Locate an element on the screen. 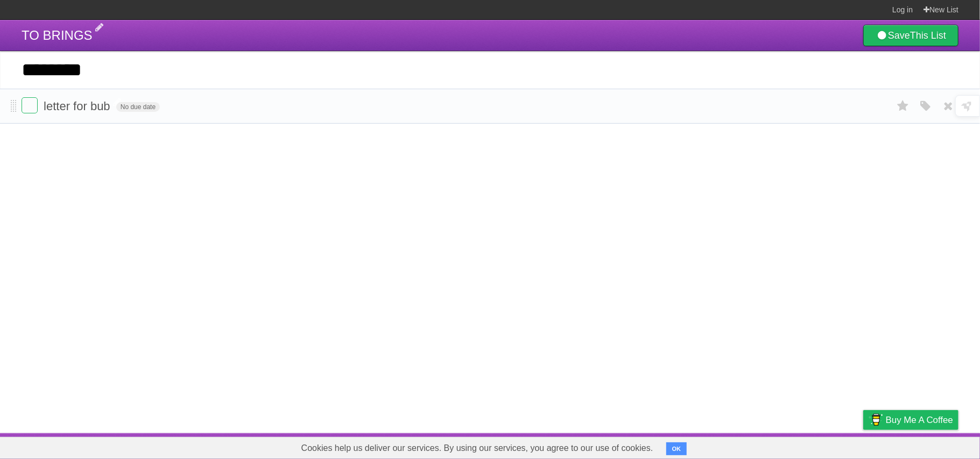  a: Terms is located at coordinates (825, 446).